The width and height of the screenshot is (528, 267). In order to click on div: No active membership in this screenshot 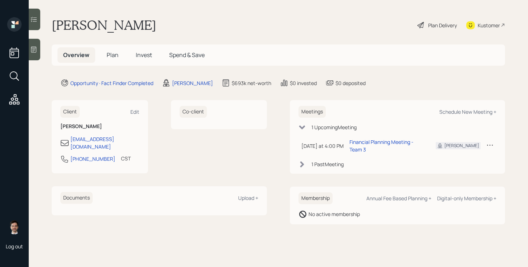, I will do `click(334, 214)`.